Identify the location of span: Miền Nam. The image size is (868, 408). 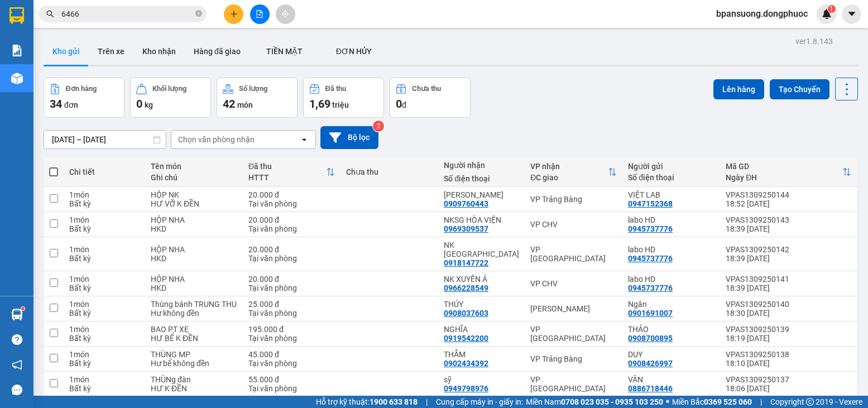
(594, 402).